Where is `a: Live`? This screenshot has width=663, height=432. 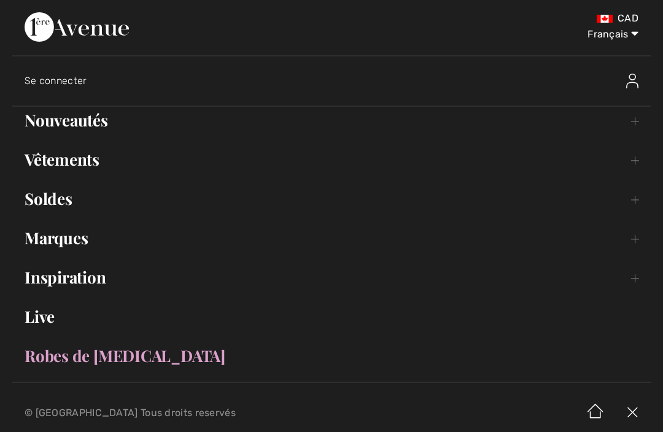 a: Live is located at coordinates (332, 317).